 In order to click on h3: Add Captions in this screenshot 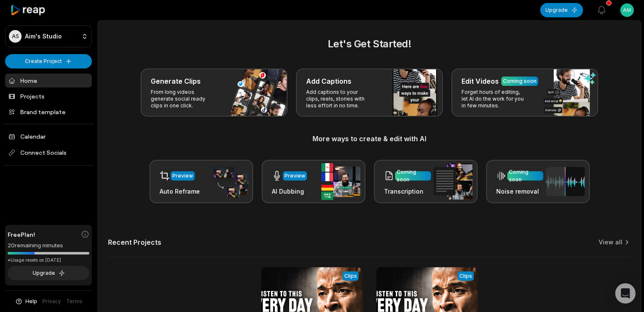, I will do `click(329, 81)`.